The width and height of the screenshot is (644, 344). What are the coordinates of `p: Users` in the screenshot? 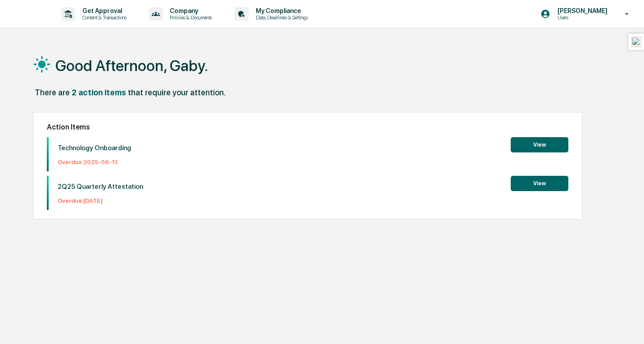 It's located at (581, 18).